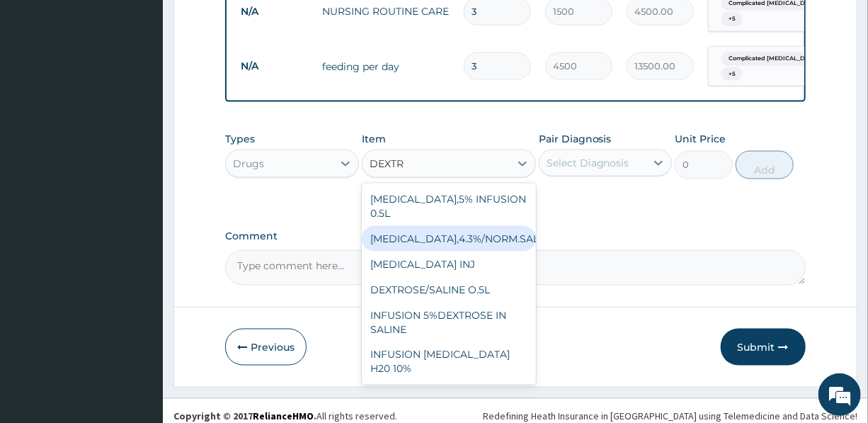  I want to click on label: Types, so click(240, 139).